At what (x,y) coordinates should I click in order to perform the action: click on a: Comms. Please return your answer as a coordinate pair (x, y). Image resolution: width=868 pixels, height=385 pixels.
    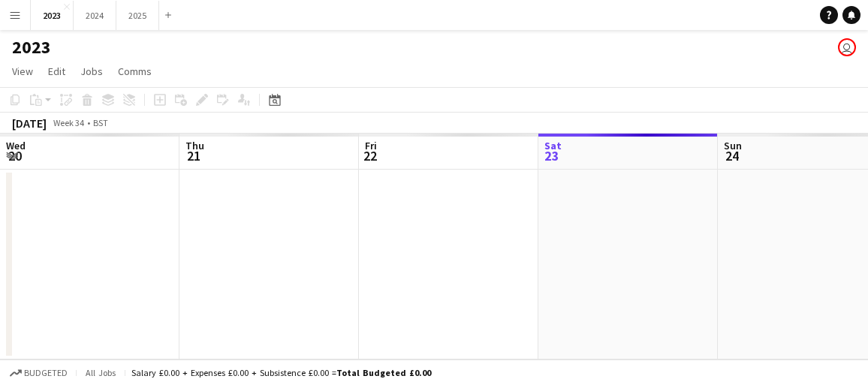
    Looking at the image, I should click on (135, 72).